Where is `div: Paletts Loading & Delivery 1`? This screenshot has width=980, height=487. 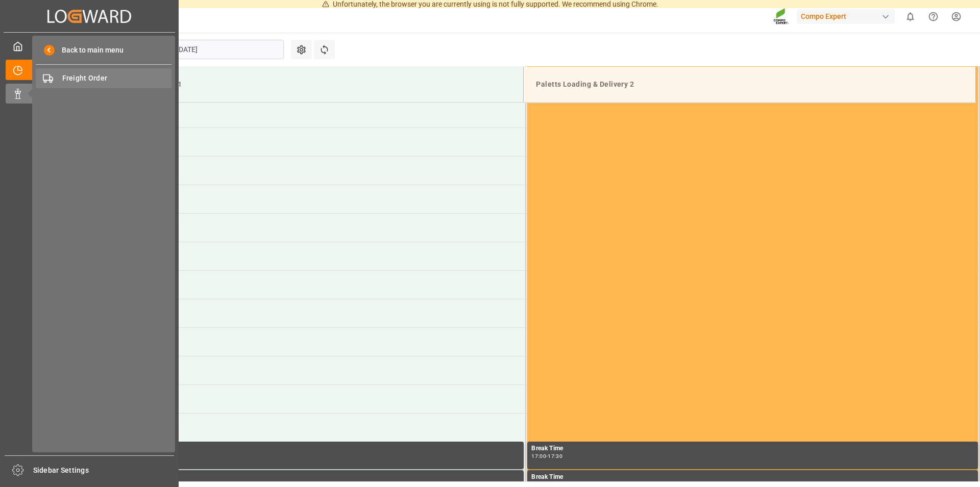
div: Paletts Loading & Delivery 1 is located at coordinates (297, 84).